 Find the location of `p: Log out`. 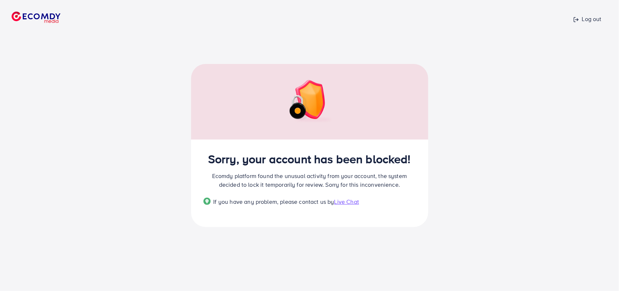

p: Log out is located at coordinates (588, 19).